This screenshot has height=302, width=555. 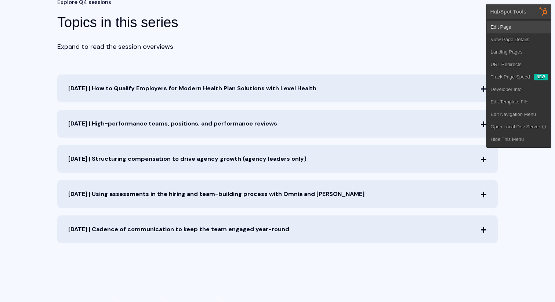 I want to click on div: HubSpot Tools, so click(x=508, y=12).